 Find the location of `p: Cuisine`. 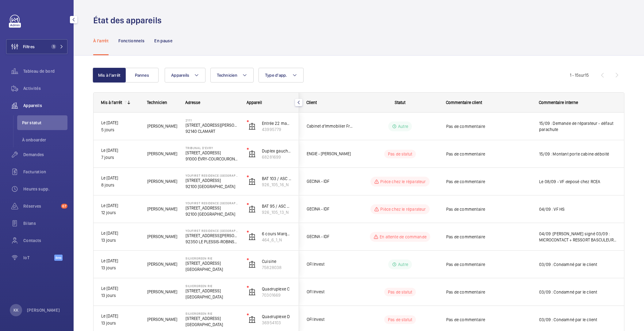

p: Cuisine is located at coordinates (277, 262).